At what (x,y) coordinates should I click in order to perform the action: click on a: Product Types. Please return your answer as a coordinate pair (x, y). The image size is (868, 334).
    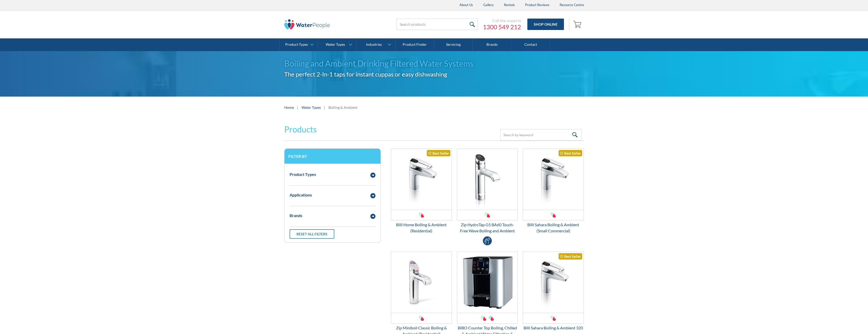
    Looking at the image, I should click on (298, 45).